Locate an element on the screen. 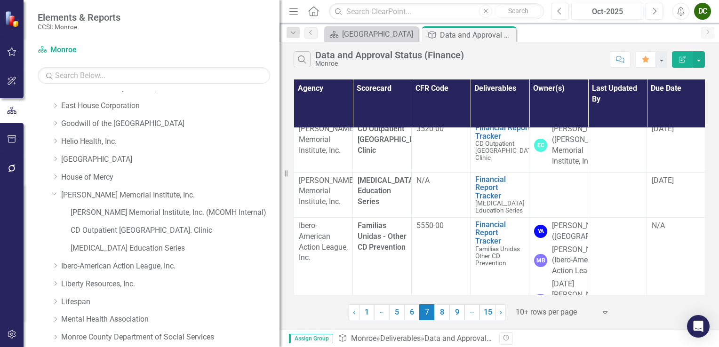 This screenshot has width=719, height=347. span: Elements & Reports is located at coordinates (79, 17).